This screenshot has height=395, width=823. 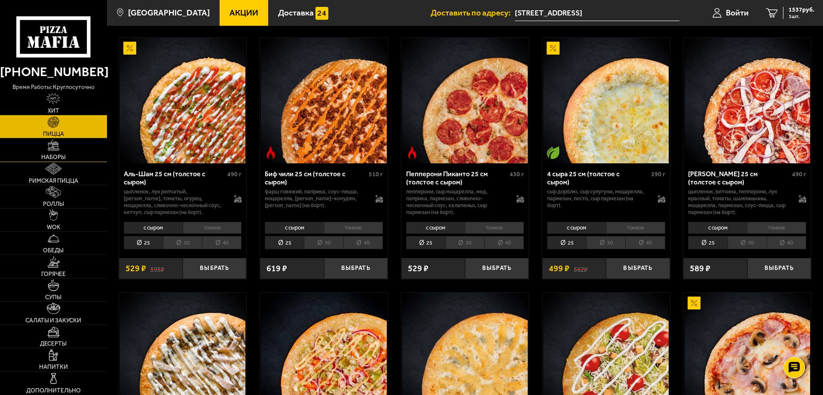 I want to click on span: WOK, so click(x=53, y=227).